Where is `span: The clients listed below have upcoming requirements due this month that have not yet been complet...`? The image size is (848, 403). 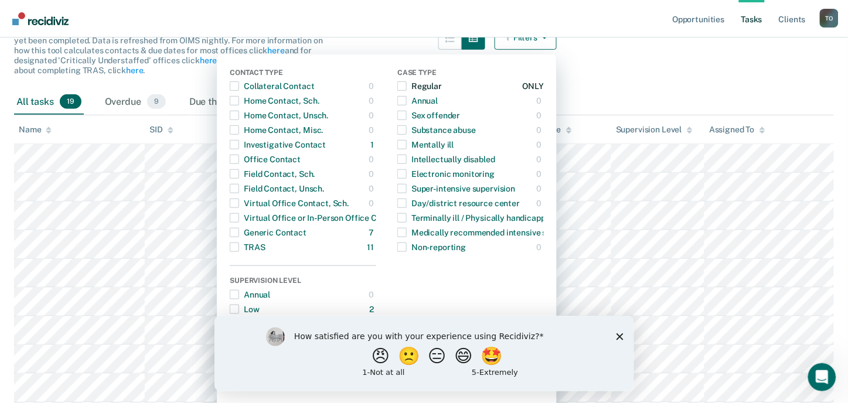 span: The clients listed below have upcoming requirements due this month that have not yet been complet... is located at coordinates (168, 50).